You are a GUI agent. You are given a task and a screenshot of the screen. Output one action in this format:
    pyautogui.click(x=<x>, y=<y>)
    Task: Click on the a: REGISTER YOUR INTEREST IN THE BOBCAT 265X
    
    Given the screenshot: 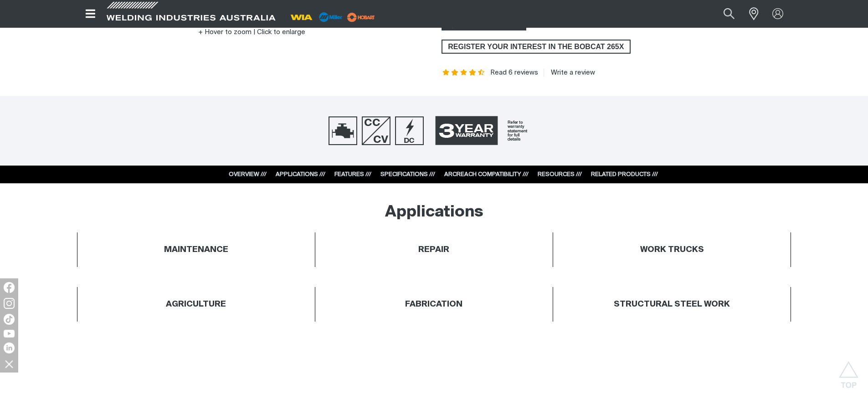 What is the action you would take?
    pyautogui.click(x=536, y=47)
    